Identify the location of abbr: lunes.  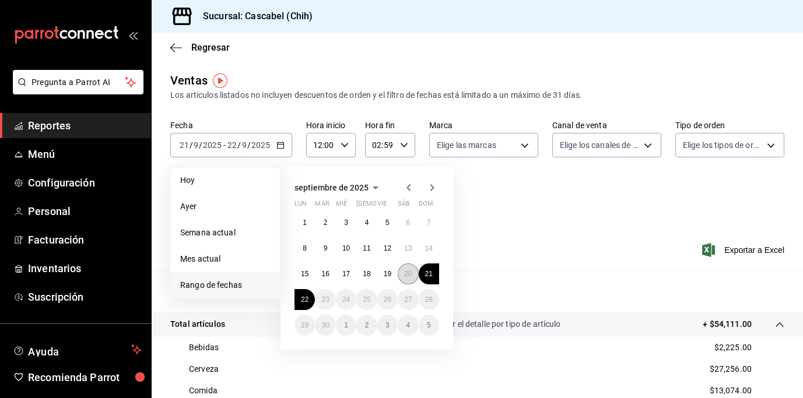
(300, 206).